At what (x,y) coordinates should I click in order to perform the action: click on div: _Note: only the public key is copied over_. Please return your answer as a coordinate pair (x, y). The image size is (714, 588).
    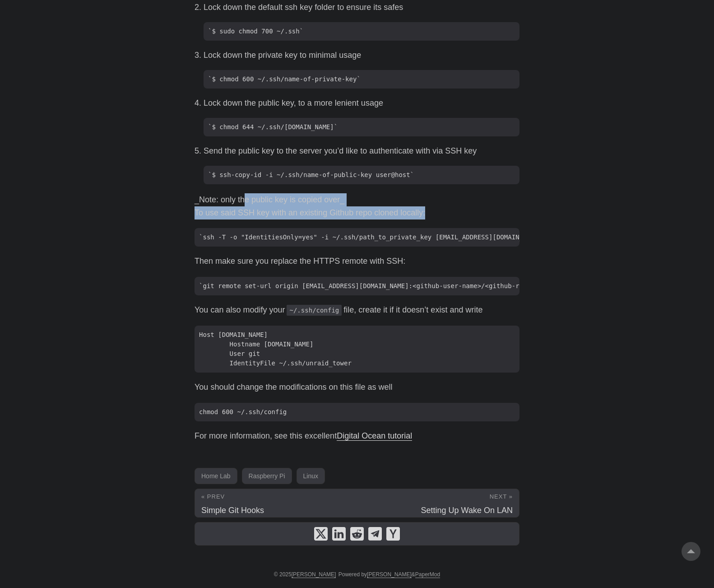
    Looking at the image, I should click on (357, 199).